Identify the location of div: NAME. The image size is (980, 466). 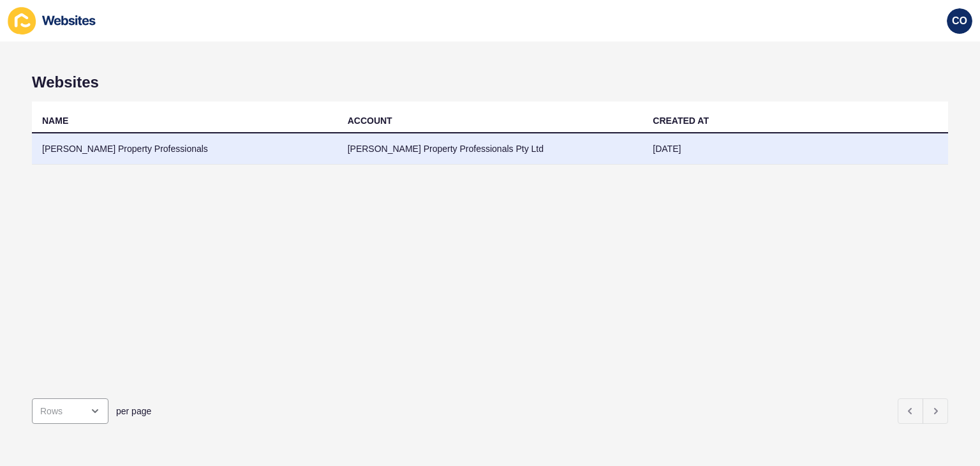
(55, 121).